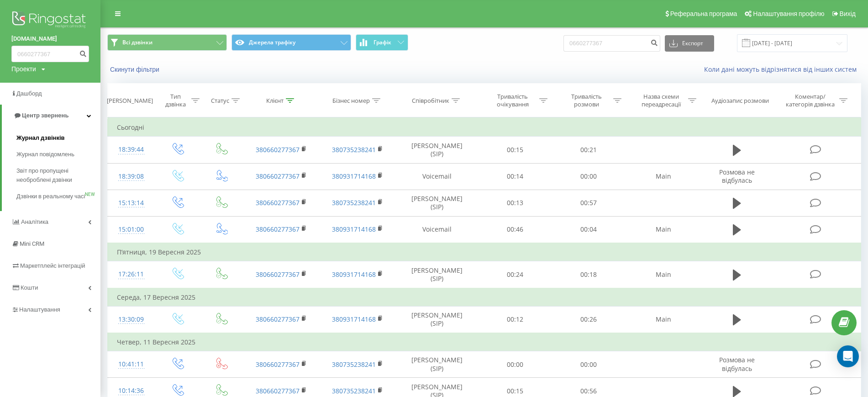  I want to click on div: 18:39:08, so click(131, 177).